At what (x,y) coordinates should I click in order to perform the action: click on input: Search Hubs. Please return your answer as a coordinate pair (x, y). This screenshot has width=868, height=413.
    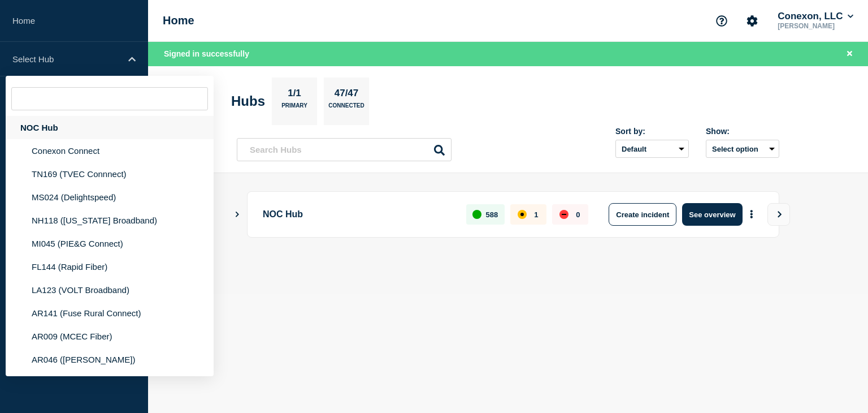
    Looking at the image, I should click on (344, 150).